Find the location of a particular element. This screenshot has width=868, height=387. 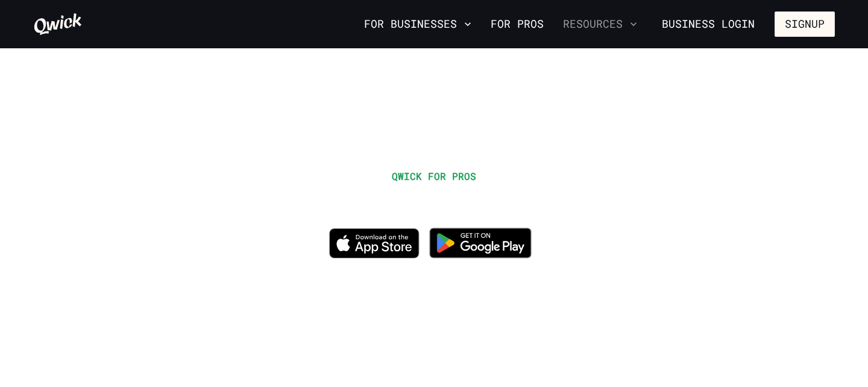

a: Download on the App Store is located at coordinates (375, 254).